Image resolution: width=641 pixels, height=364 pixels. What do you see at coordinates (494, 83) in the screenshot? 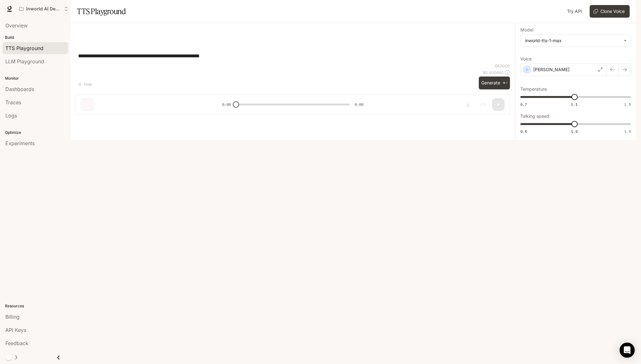
I see `button: Generate⌘⏎` at bounding box center [494, 83].